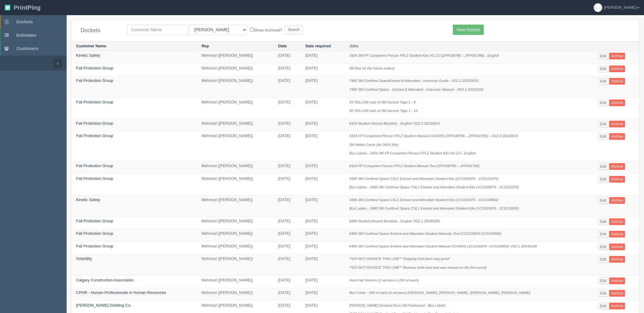  Describe the element at coordinates (84, 258) in the screenshot. I see `a: Solartility` at that location.